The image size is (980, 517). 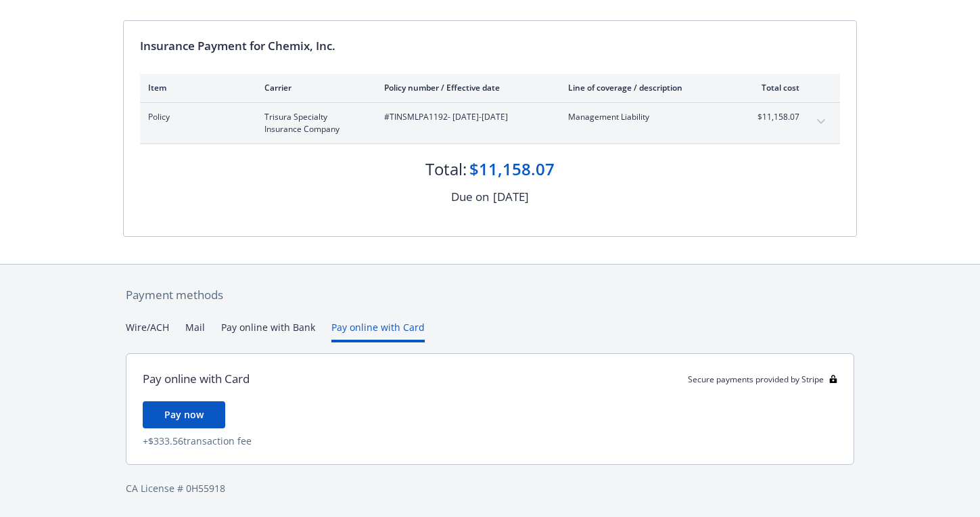 I want to click on button: Wire/ACH, so click(x=147, y=330).